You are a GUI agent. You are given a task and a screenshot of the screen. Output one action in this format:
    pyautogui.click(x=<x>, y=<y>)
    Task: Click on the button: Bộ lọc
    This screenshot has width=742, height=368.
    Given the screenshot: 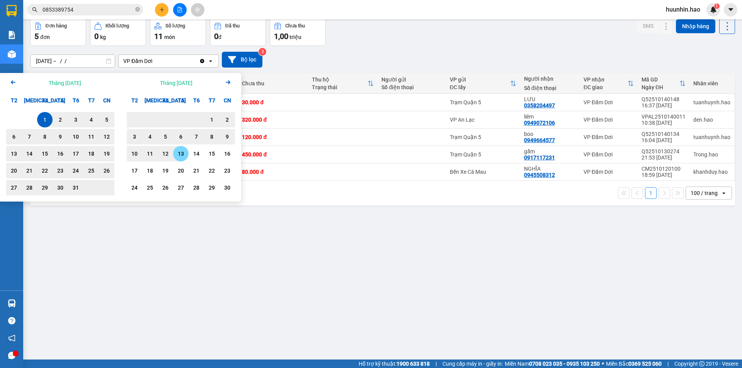 What is the action you would take?
    pyautogui.click(x=242, y=59)
    